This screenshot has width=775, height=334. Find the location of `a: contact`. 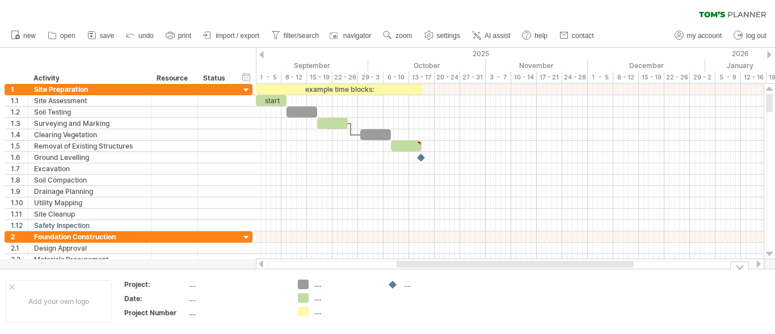

a: contact is located at coordinates (577, 36).